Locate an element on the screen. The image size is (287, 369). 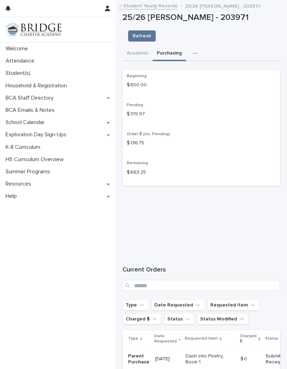
p: BCA Staff Directory is located at coordinates (31, 98).